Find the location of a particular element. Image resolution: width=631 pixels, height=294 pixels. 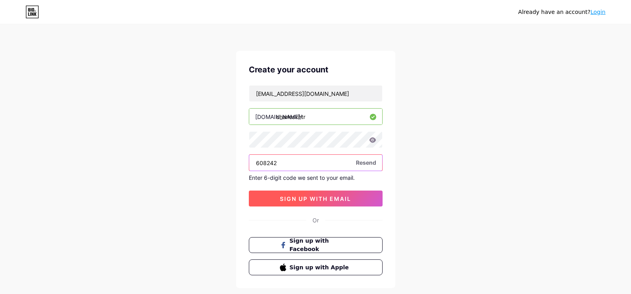

button: Sign up with Apple is located at coordinates (316, 268).